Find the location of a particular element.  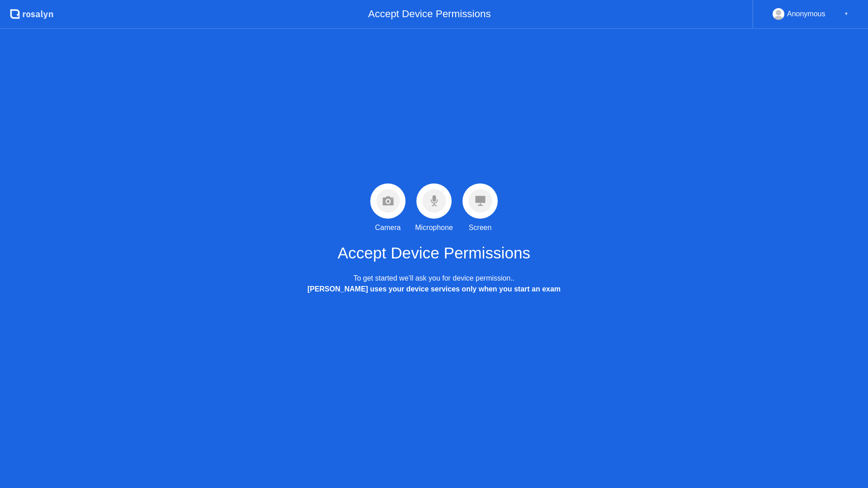

h1: Accept Device Permissions is located at coordinates (434, 253).